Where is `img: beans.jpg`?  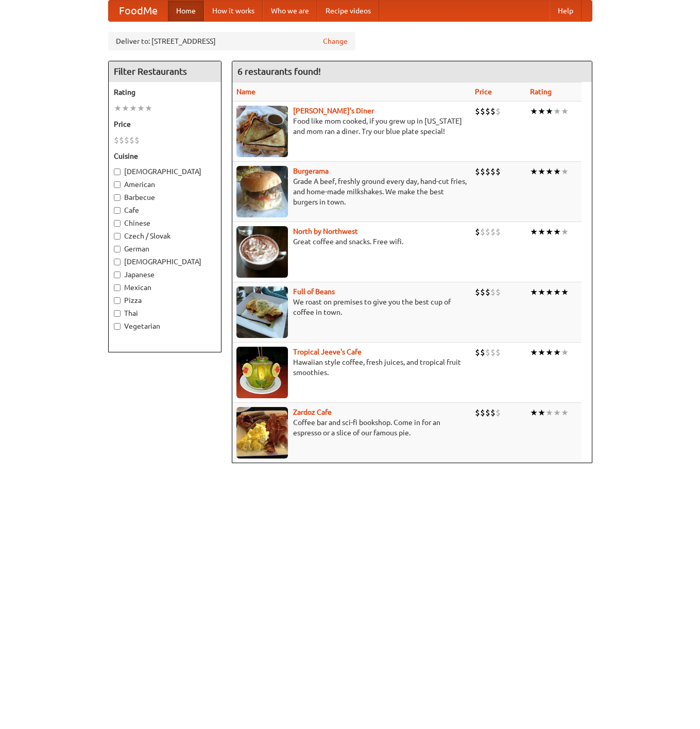 img: beans.jpg is located at coordinates (262, 312).